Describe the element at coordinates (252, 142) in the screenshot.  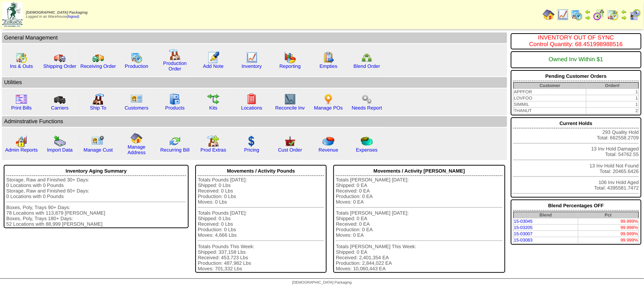
I see `img: dollar.gif` at that location.